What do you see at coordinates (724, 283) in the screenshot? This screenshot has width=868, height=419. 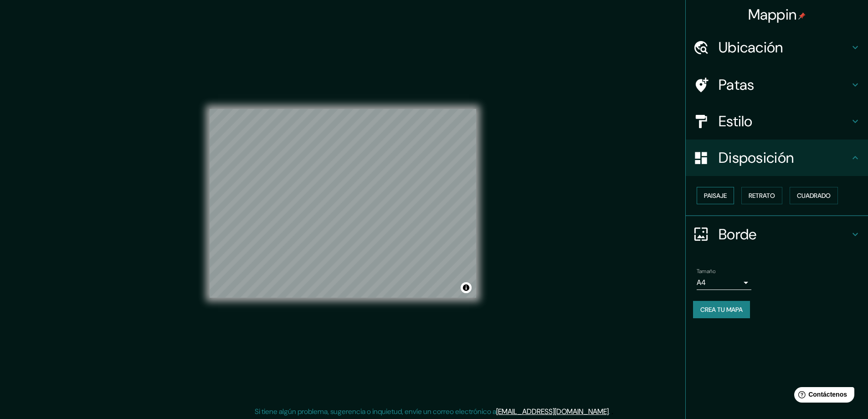 I see `div: A4` at bounding box center [724, 283].